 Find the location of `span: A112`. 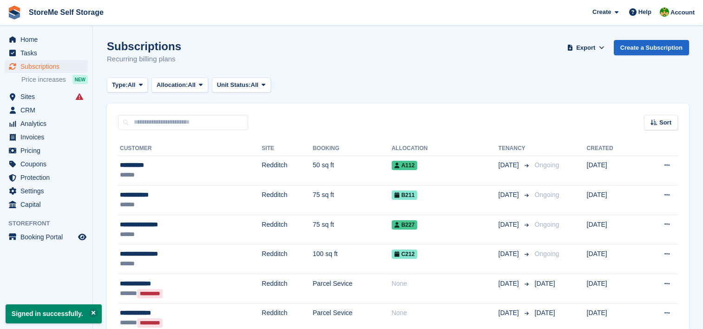

span: A112 is located at coordinates (405, 165).